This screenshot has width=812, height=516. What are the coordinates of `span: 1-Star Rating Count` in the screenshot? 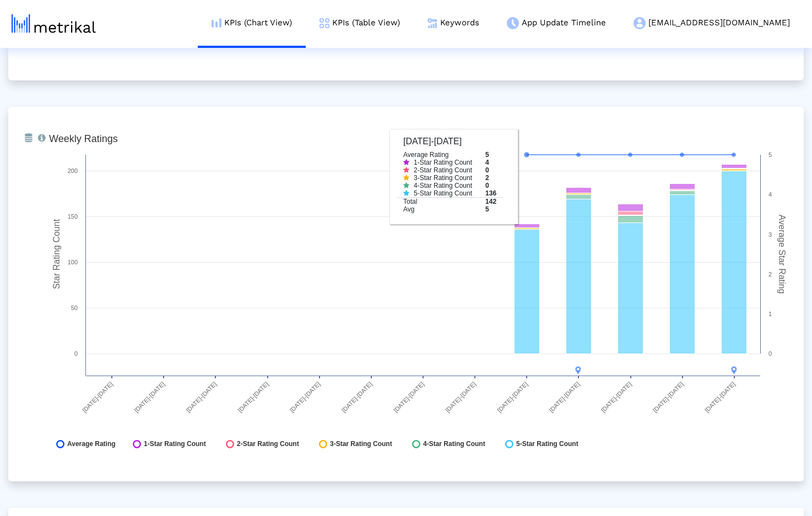 It's located at (174, 444).